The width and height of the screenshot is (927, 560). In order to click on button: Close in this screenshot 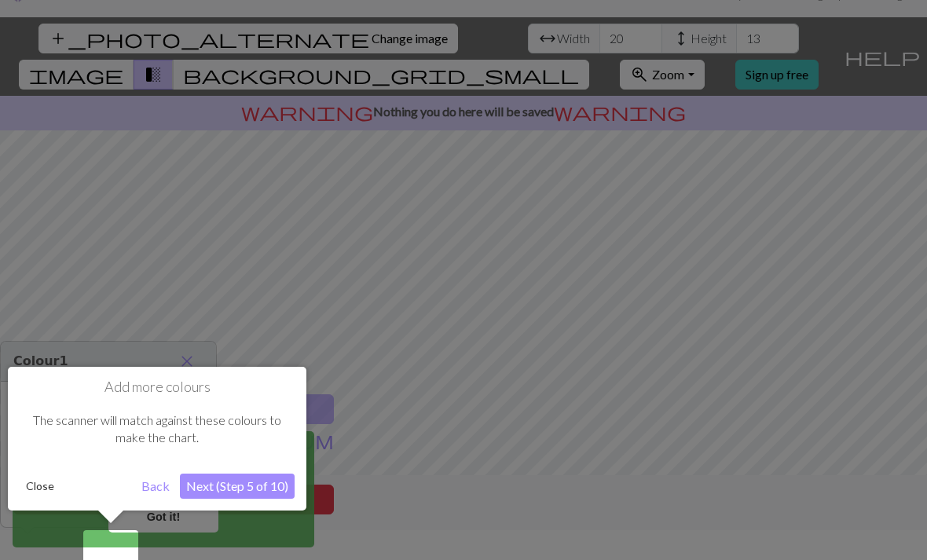, I will do `click(40, 486)`.